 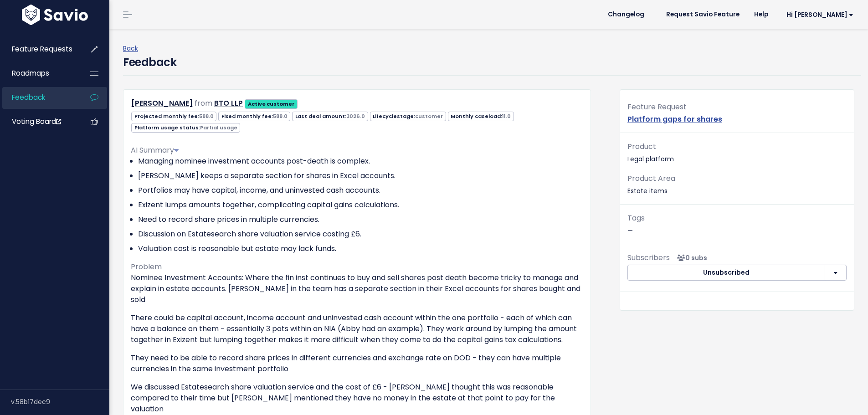 What do you see at coordinates (60, 402) in the screenshot?
I see `div: v.58b17dec9` at bounding box center [60, 402].